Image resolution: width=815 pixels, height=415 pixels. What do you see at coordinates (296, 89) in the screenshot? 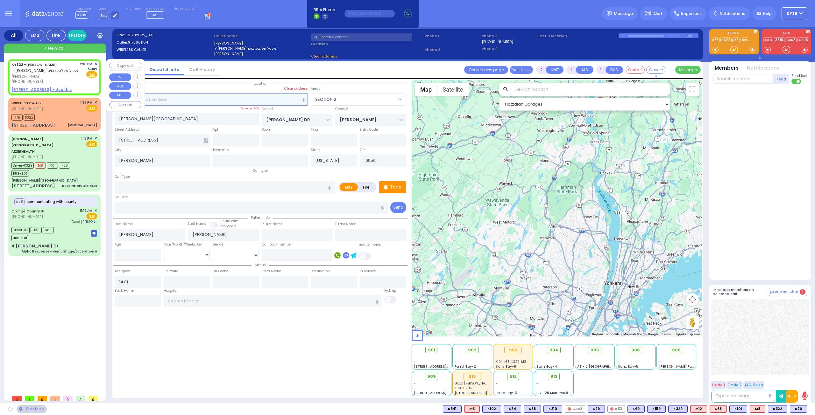
I see `label: Clear address` at bounding box center [296, 89].